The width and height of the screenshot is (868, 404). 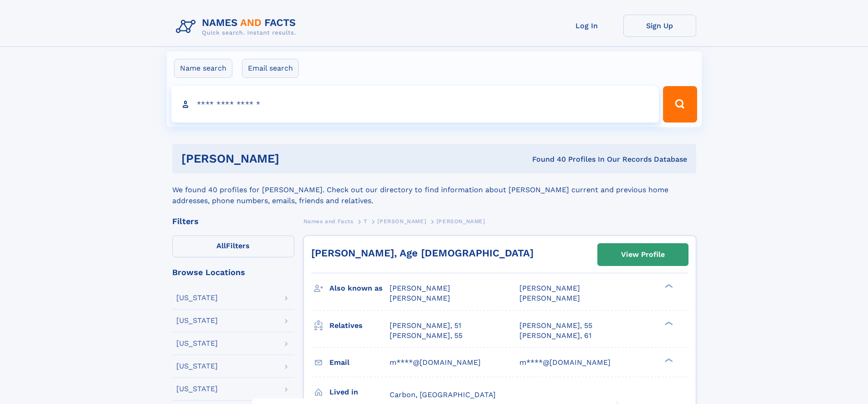 I want to click on a: Sign Up, so click(x=660, y=25).